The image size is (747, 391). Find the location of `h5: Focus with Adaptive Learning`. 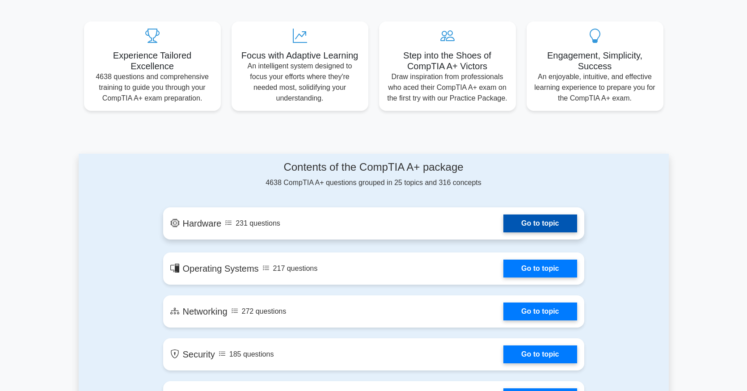

h5: Focus with Adaptive Learning is located at coordinates (300, 55).